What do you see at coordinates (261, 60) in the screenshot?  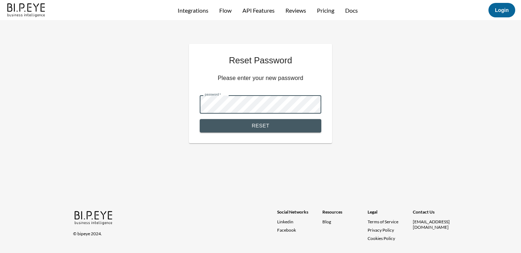 I see `h1: Reset Password` at bounding box center [261, 60].